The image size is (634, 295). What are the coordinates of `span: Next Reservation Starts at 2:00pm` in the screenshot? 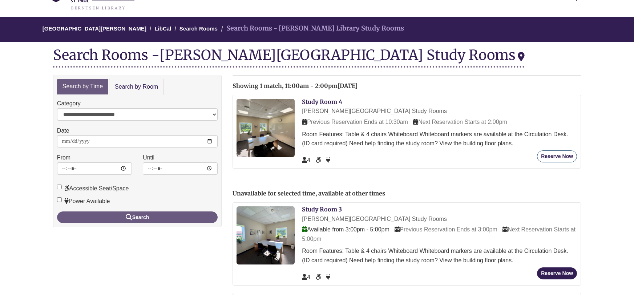 It's located at (460, 122).